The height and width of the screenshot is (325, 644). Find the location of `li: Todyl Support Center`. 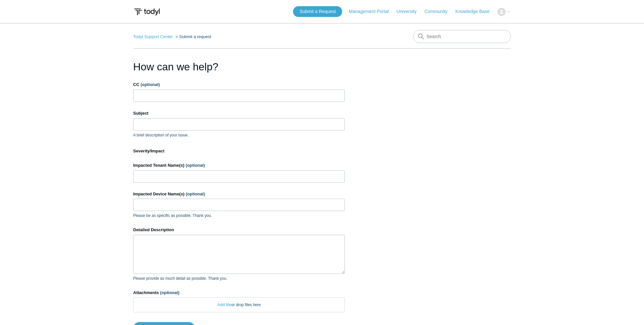

li: Todyl Support Center is located at coordinates (154, 37).